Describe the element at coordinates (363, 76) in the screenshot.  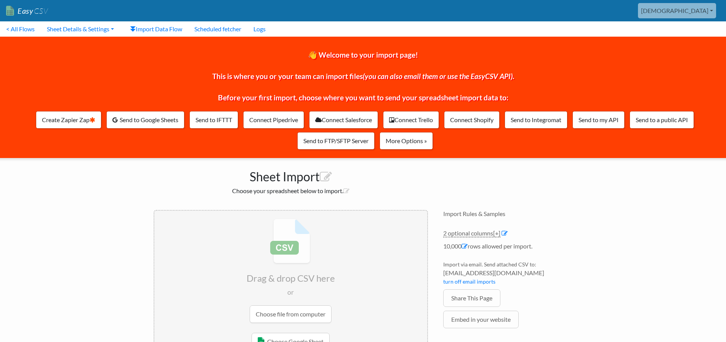
I see `span: 👋 Welcome to your import page! This is where you or your team can import files . Before your firs...` at that location.